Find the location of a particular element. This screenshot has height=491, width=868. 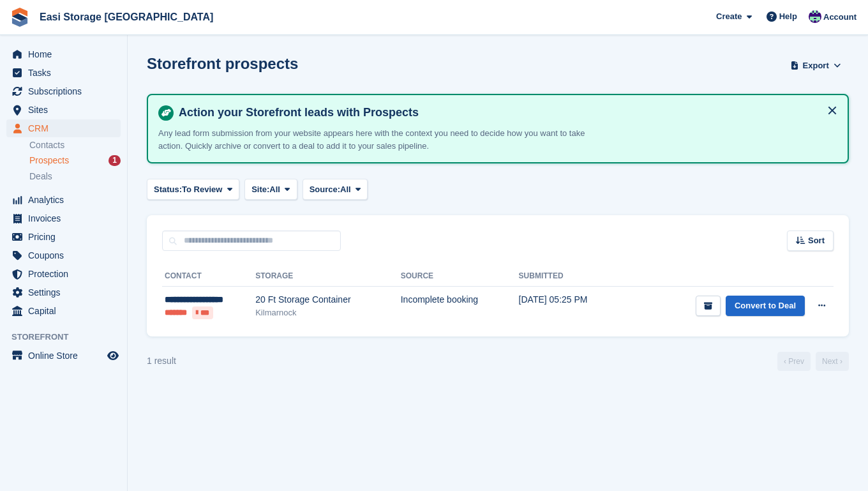

span: Status: is located at coordinates (168, 189).